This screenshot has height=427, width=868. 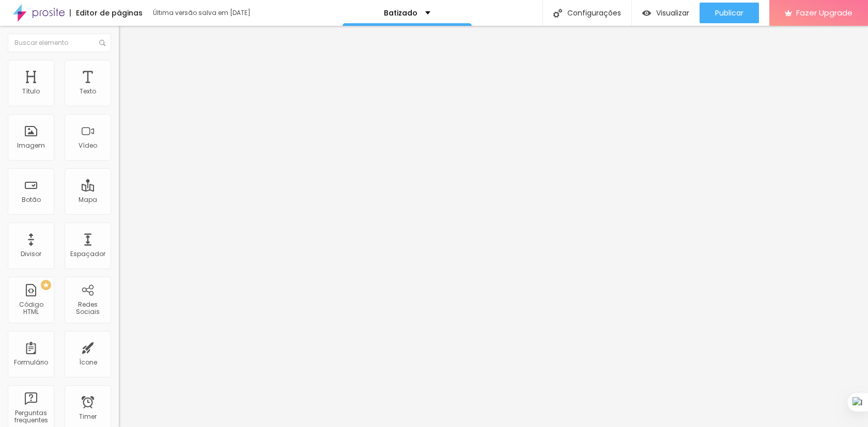 What do you see at coordinates (31, 417) in the screenshot?
I see `div: Perguntas frequentes` at bounding box center [31, 417].